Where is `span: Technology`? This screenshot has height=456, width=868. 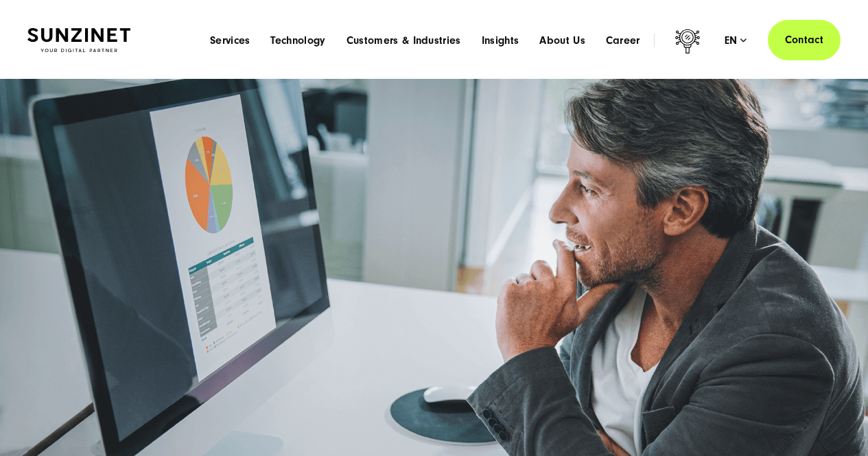
span: Technology is located at coordinates (298, 41).